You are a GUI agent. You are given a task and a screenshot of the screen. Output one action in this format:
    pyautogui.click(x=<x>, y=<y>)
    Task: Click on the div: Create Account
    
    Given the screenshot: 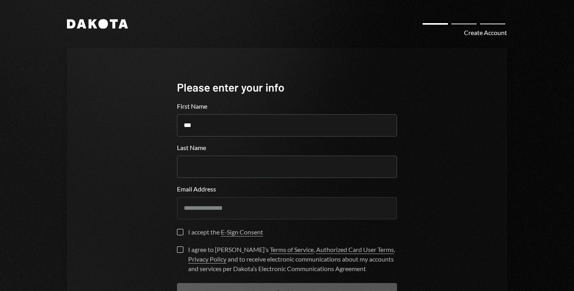 What is the action you would take?
    pyautogui.click(x=486, y=33)
    